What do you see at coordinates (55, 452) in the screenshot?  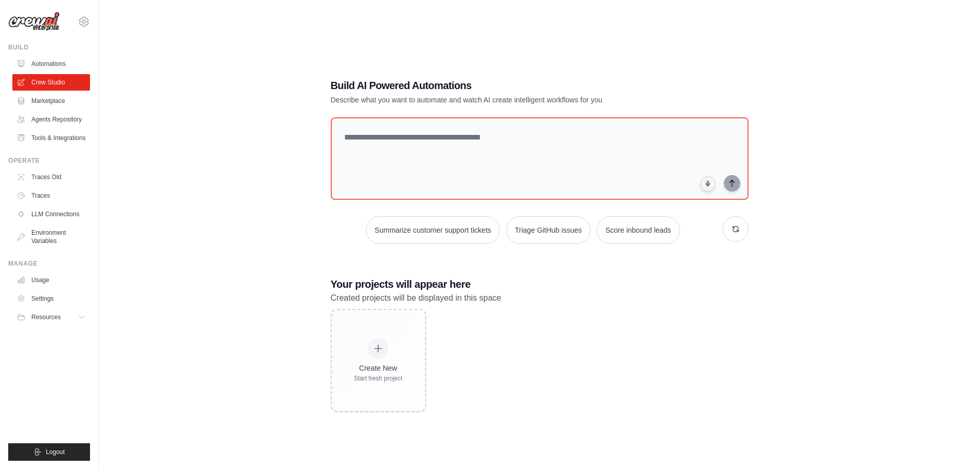 I see `span: Logout` at bounding box center [55, 452].